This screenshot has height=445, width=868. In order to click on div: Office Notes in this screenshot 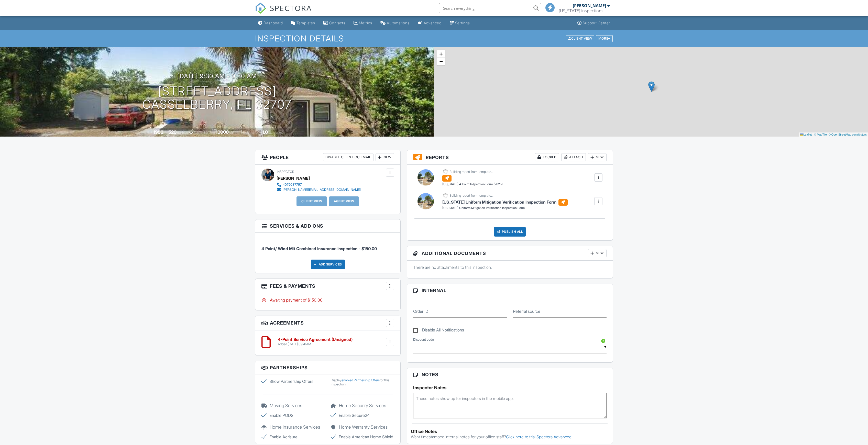, I will do `click(510, 431)`.